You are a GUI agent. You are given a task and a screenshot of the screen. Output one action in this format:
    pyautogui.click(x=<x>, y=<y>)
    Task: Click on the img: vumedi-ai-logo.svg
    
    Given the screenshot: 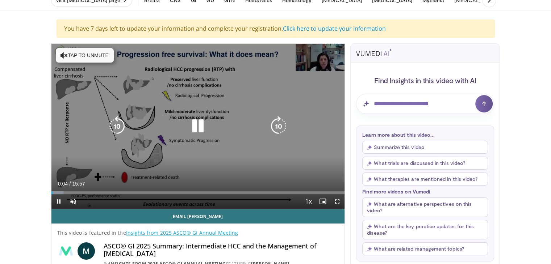 What is the action you would take?
    pyautogui.click(x=374, y=53)
    